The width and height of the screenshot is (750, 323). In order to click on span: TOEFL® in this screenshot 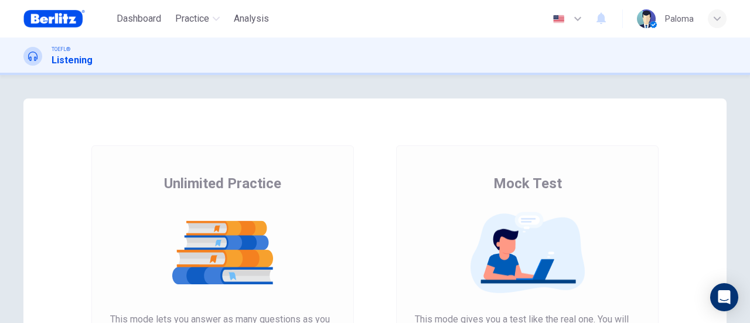, I will do `click(61, 49)`.